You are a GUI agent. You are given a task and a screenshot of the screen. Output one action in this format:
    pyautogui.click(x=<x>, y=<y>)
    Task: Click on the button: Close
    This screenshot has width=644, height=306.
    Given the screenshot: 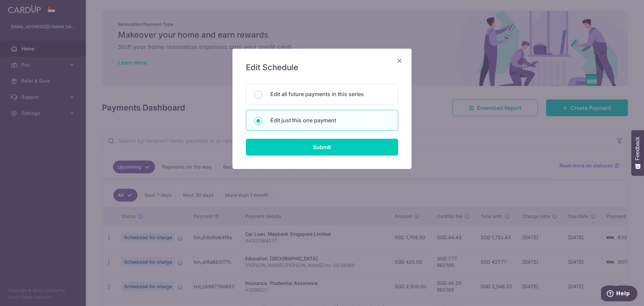 What is the action you would take?
    pyautogui.click(x=400, y=61)
    